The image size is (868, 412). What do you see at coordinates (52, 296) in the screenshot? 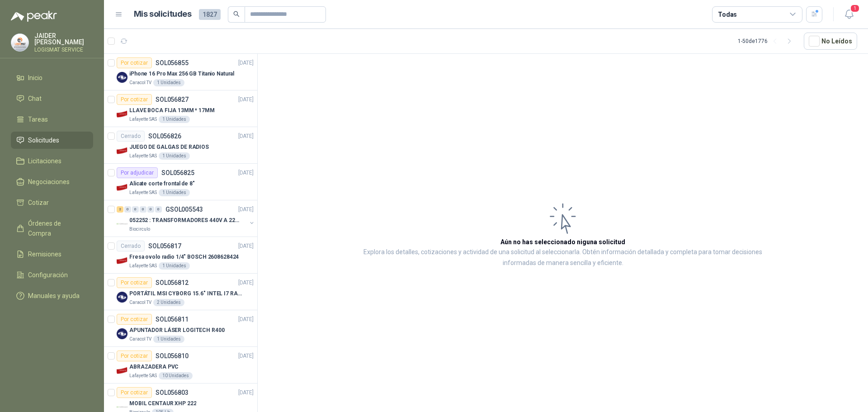
I see `a: Manuales y ayuda` at bounding box center [52, 296].